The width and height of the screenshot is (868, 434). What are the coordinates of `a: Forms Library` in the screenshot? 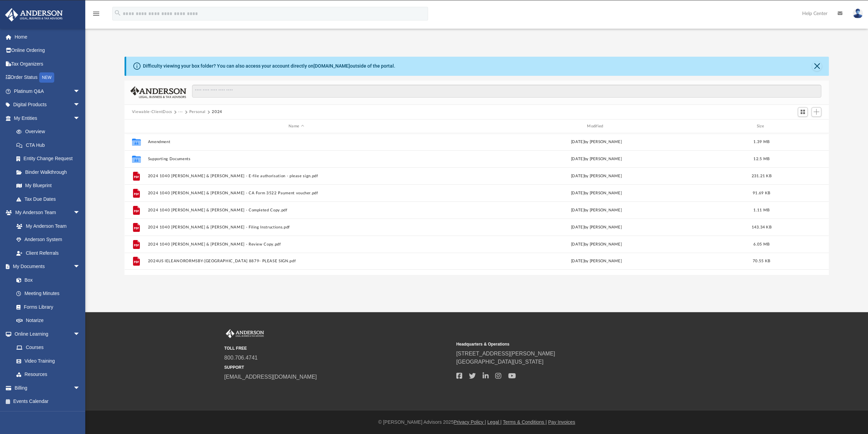 It's located at (47, 307).